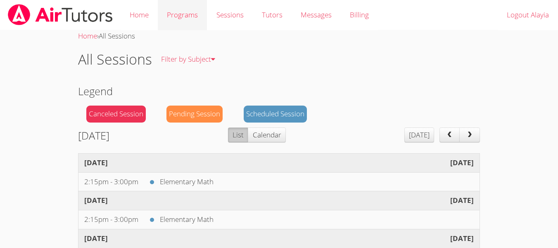 Image resolution: width=558 pixels, height=248 pixels. What do you see at coordinates (275, 114) in the screenshot?
I see `div: Scheduled Session` at bounding box center [275, 114].